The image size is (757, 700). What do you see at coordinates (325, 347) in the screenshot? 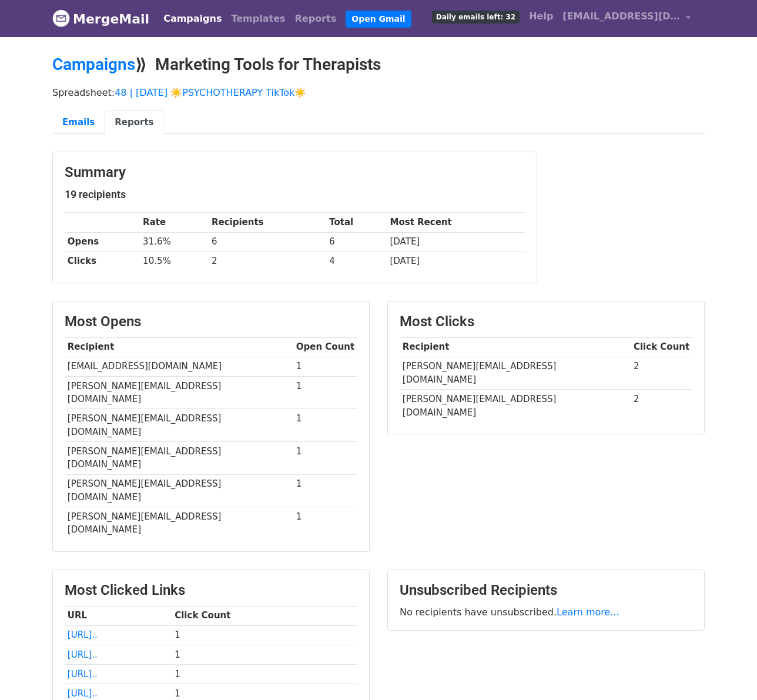
I see `th: Open Count` at bounding box center [325, 347].